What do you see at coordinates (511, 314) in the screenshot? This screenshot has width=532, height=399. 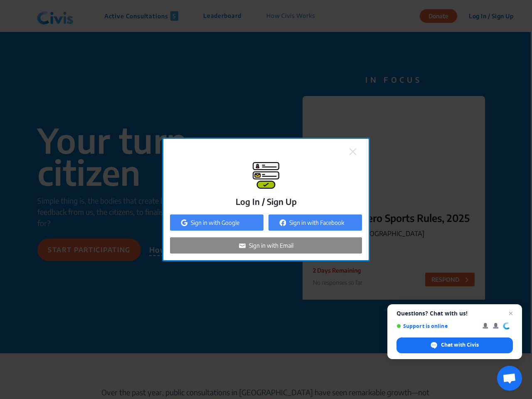 I see `span: Close chat` at bounding box center [511, 314].